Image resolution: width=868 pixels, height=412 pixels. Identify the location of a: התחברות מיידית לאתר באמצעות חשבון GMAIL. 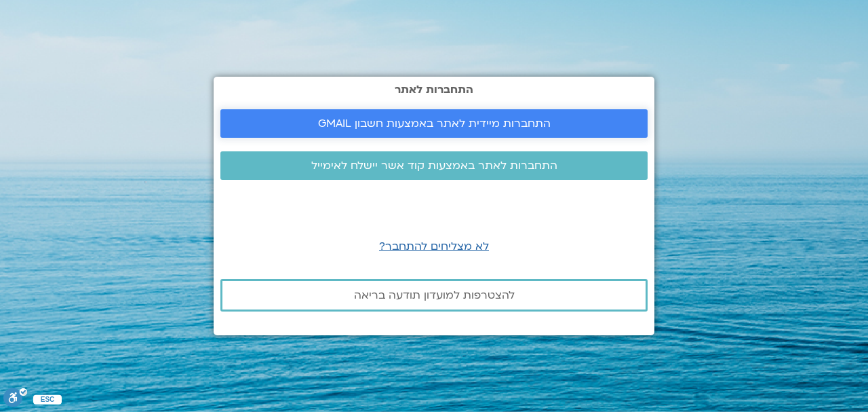
(434, 124).